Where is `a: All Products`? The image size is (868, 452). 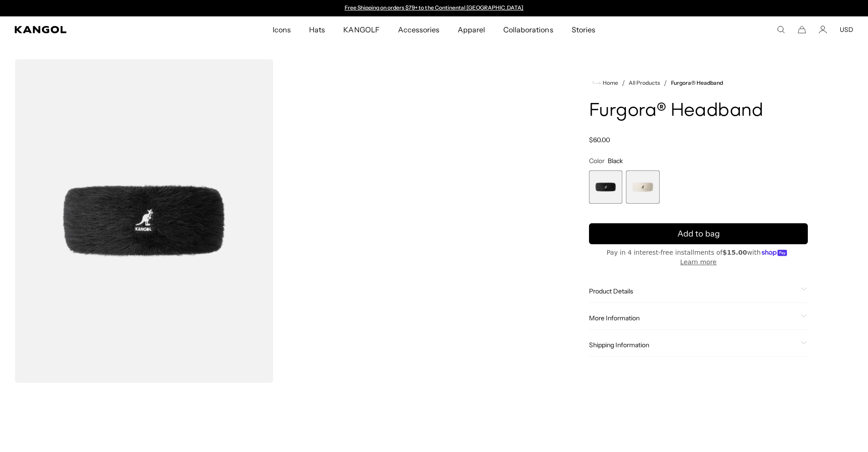
a: All Products is located at coordinates (644, 83).